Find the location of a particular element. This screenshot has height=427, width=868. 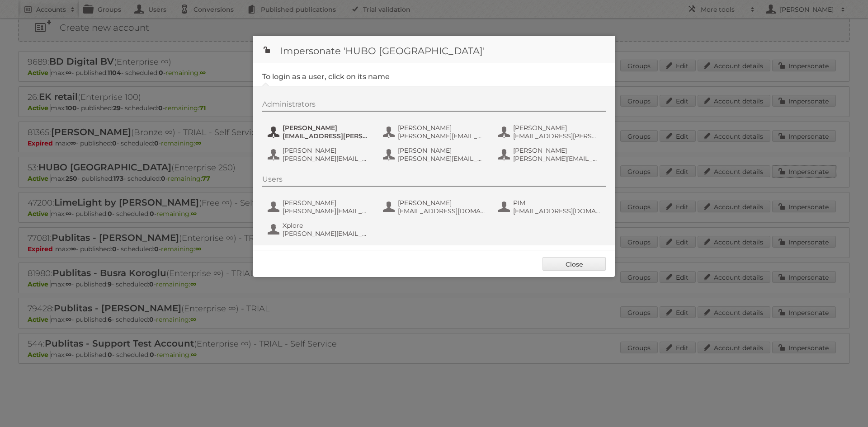

div: Users is located at coordinates (434, 181).